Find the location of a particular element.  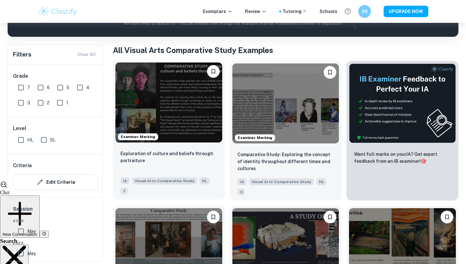

button: UPGRADE NOW is located at coordinates (406, 11).